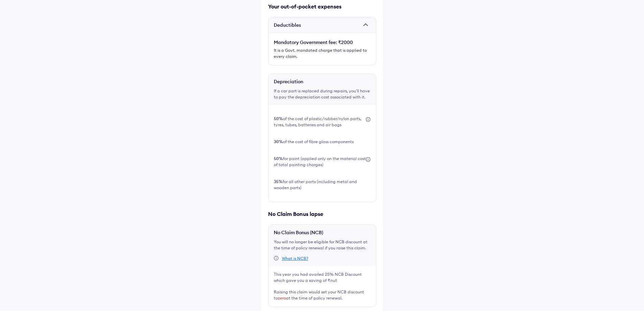  What do you see at coordinates (322, 42) in the screenshot?
I see `div: Mandatory Government fee: ₹2000` at bounding box center [322, 42].